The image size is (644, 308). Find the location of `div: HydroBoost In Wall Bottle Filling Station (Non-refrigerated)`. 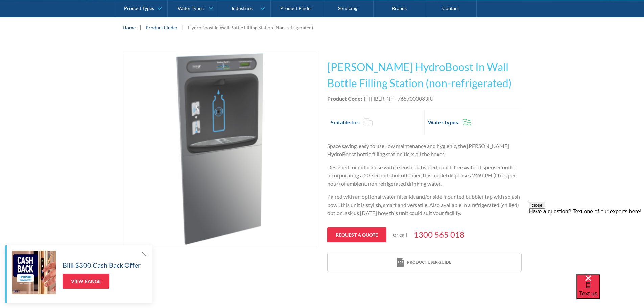

div: HydroBoost In Wall Bottle Filling Station (Non-refrigerated) is located at coordinates (251, 28).